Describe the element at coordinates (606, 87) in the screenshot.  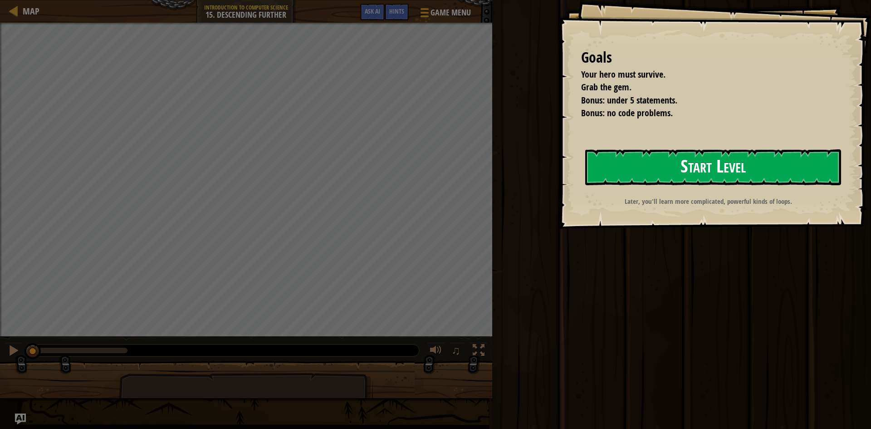
I see `span: Grab the gem.` at that location.